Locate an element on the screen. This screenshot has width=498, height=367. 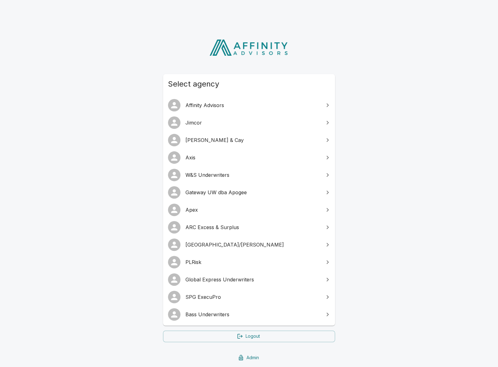
span: SPG ExecuPro is located at coordinates (253, 297).